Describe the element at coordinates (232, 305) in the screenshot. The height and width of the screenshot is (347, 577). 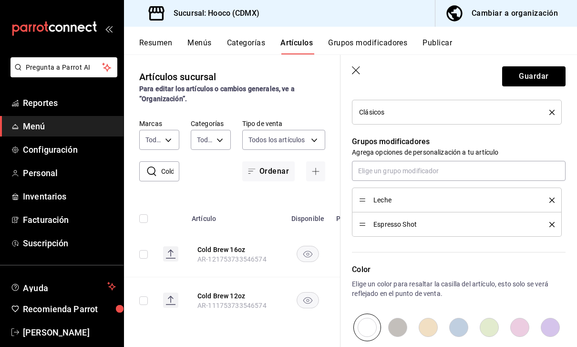
I see `span: AR-111753733546574` at that location.